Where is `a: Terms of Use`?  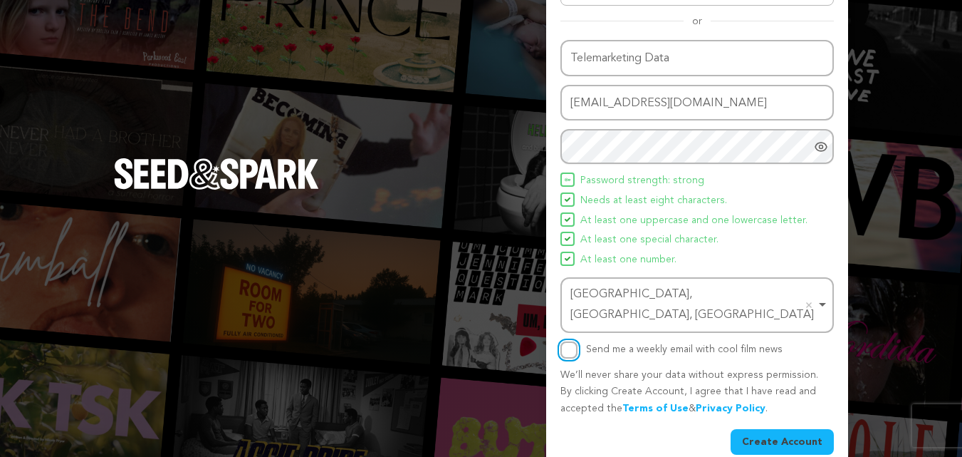
a: Terms of Use is located at coordinates (655, 408).